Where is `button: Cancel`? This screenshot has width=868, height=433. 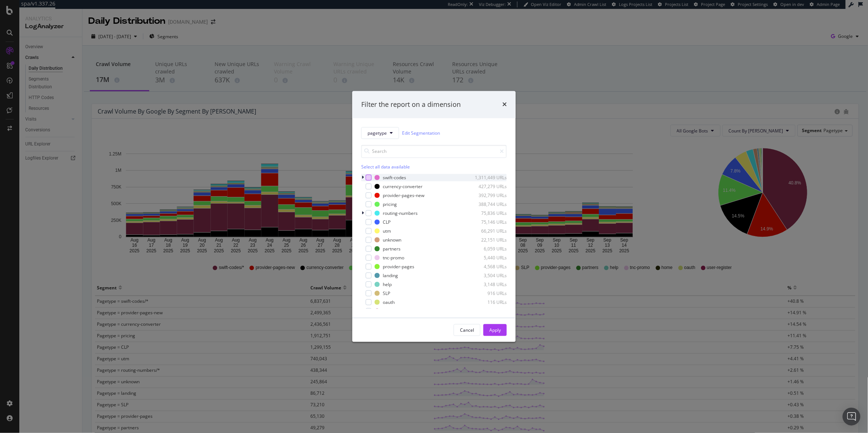 button: Cancel is located at coordinates (467, 330).